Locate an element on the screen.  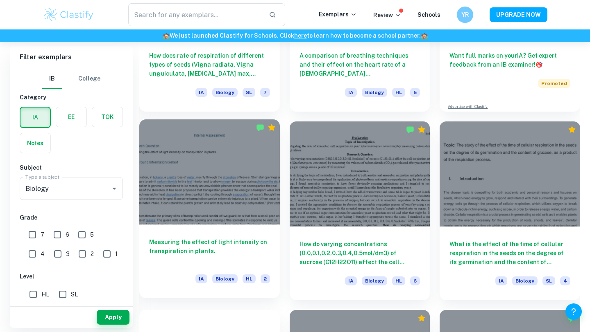
button: College is located at coordinates (89, 79).